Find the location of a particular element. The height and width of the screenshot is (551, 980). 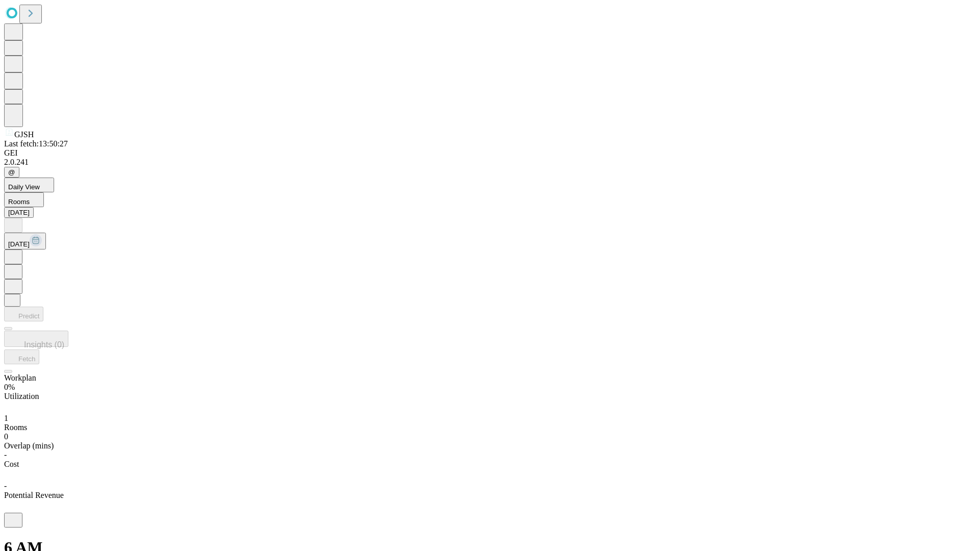

div: 2.0.241 is located at coordinates (490, 163).